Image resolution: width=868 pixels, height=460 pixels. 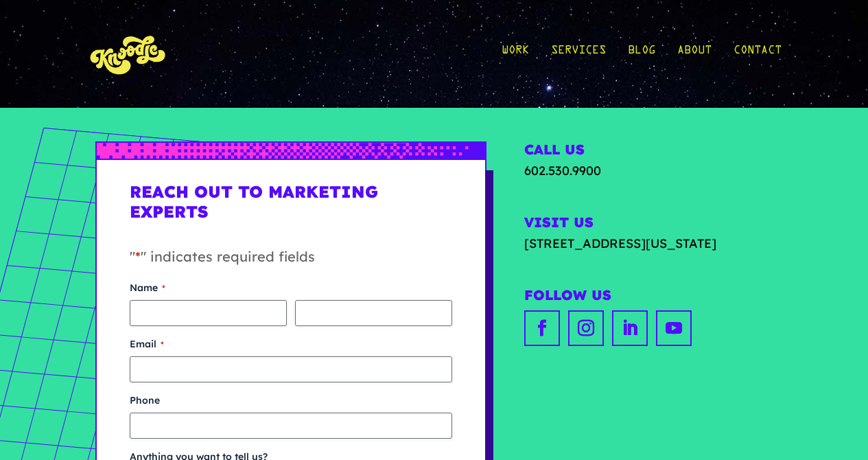 What do you see at coordinates (563, 170) in the screenshot?
I see `a: 602.530.9900` at bounding box center [563, 170].